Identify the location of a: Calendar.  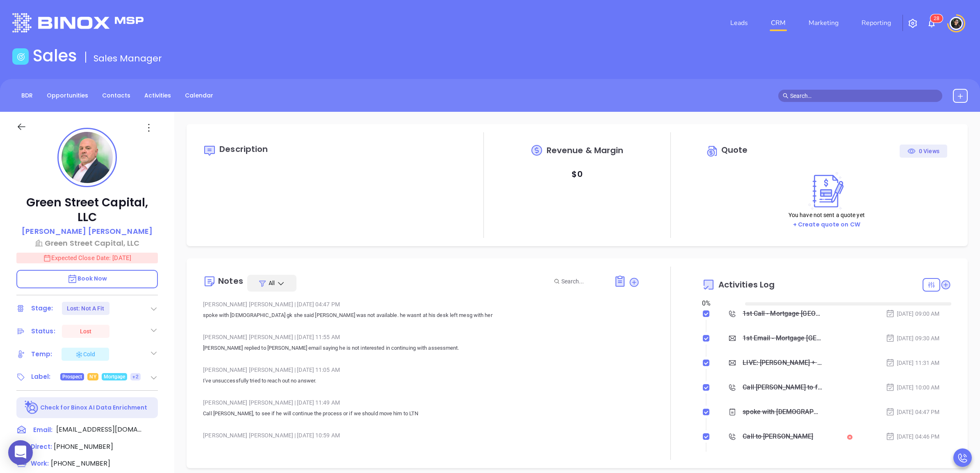
(199, 95).